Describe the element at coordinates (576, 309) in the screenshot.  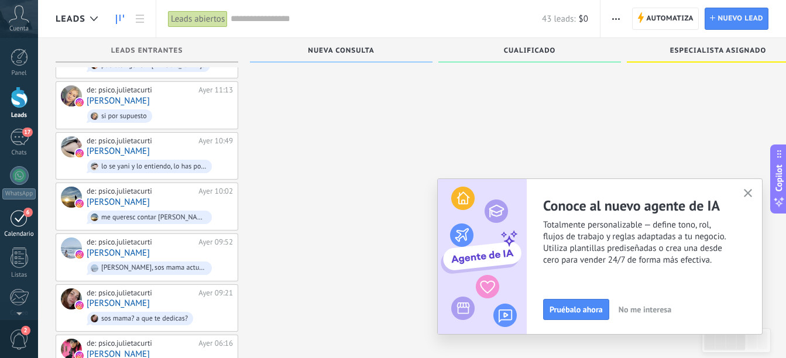
I see `span: Pruébalo ahora` at that location.